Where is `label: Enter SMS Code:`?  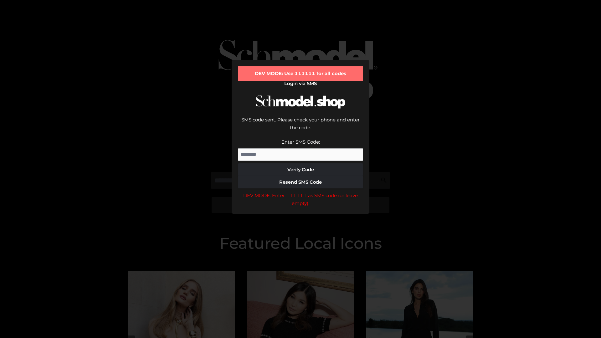 label: Enter SMS Code: is located at coordinates (301, 142).